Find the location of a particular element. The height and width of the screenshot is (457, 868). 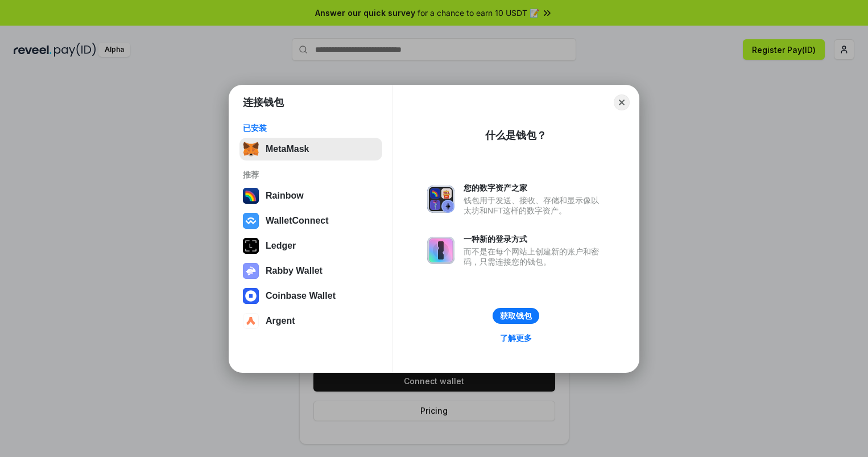

div: 什么是钱包？ is located at coordinates (516, 136).